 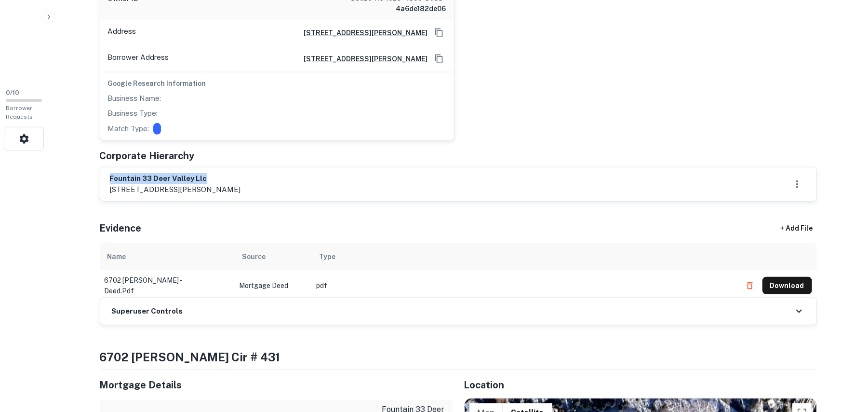 I want to click on th: Source, so click(x=274, y=256).